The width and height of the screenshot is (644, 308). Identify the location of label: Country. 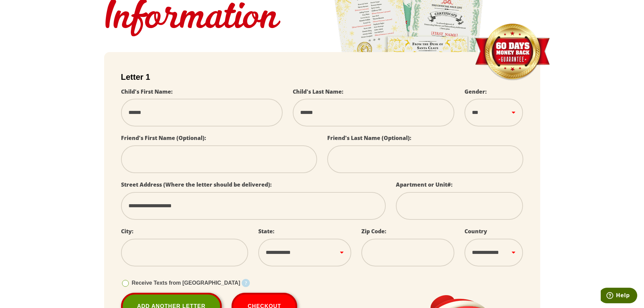
(476, 232).